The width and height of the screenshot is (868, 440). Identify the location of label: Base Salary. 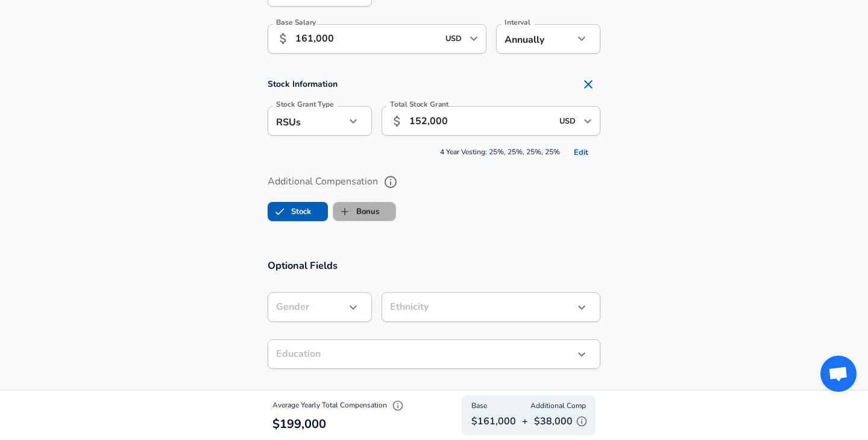
(296, 22).